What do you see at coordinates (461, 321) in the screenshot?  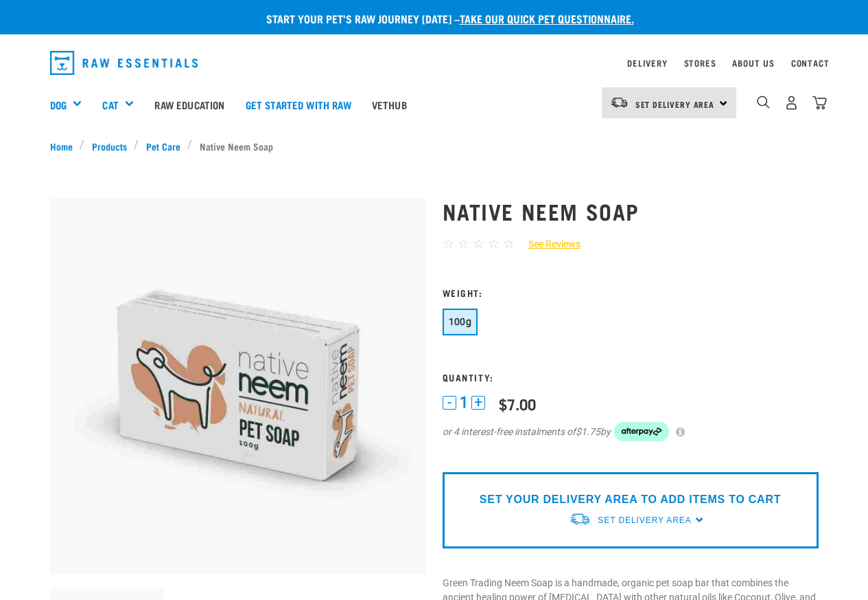 I see `button: 100g` at bounding box center [461, 321].